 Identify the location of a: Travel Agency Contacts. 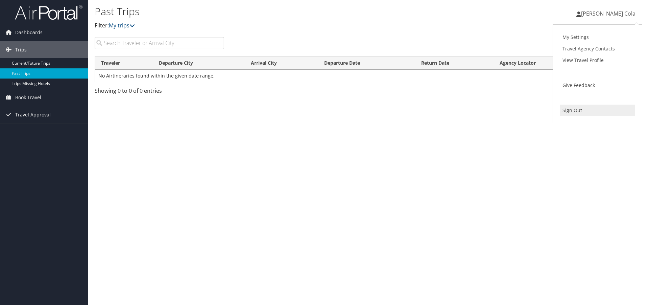
(598, 49).